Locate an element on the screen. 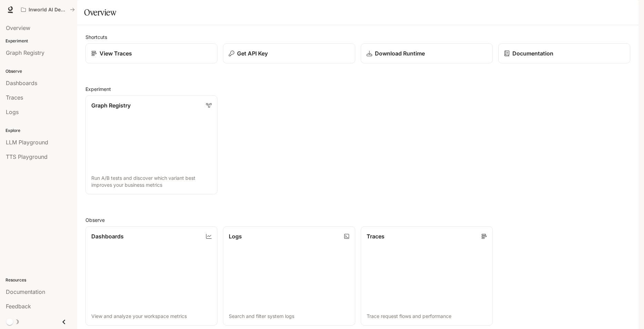  a: Download Runtime is located at coordinates (427, 54).